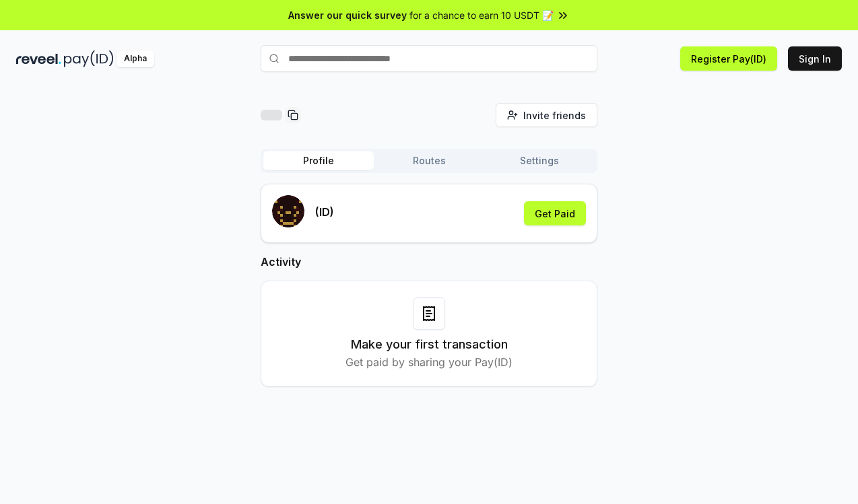  Describe the element at coordinates (39, 59) in the screenshot. I see `img: reveel_dark` at that location.